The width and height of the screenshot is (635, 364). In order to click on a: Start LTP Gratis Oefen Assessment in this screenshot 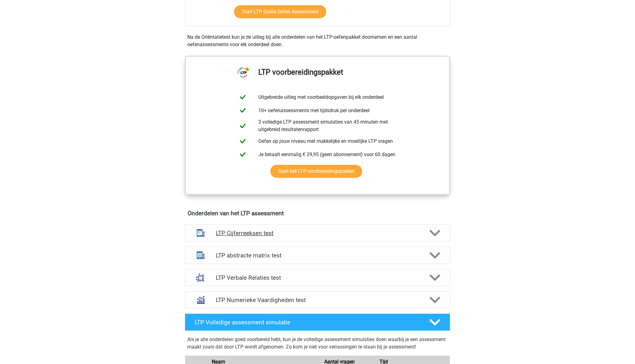, I will do `click(280, 12)`.